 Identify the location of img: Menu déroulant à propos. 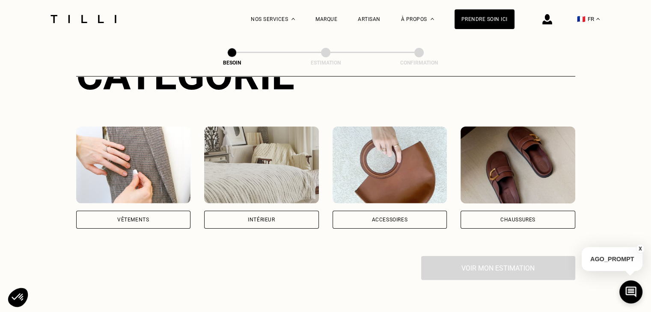
(432, 19).